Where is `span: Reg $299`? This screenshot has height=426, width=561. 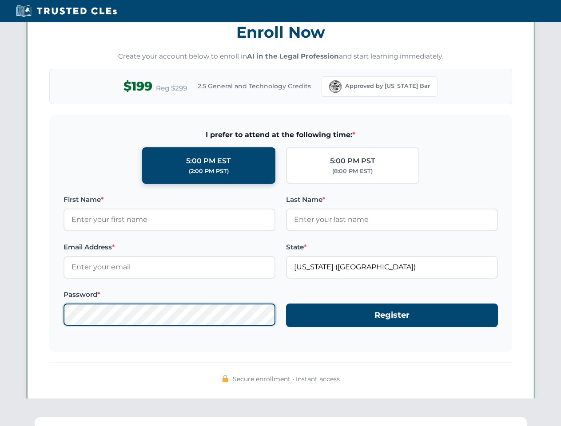
span: Reg $299 is located at coordinates (171, 88).